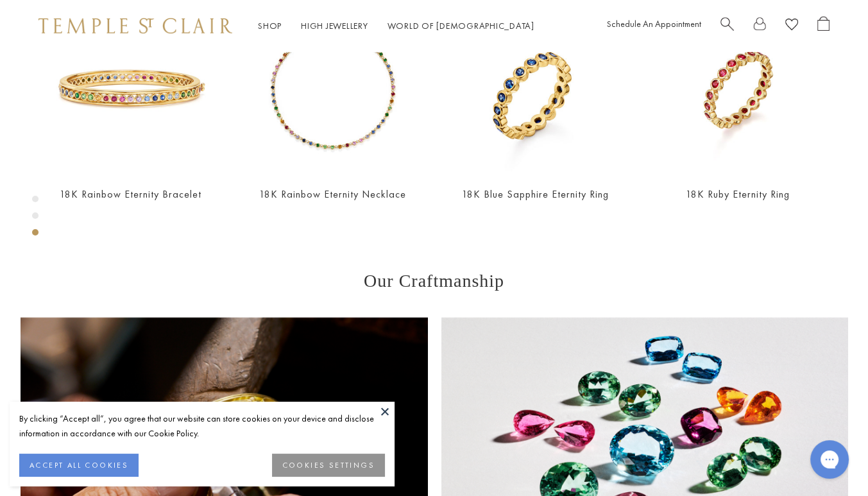  What do you see at coordinates (535, 194) in the screenshot?
I see `a: 18K Blue Sapphire Eternity Ring` at bounding box center [535, 194].